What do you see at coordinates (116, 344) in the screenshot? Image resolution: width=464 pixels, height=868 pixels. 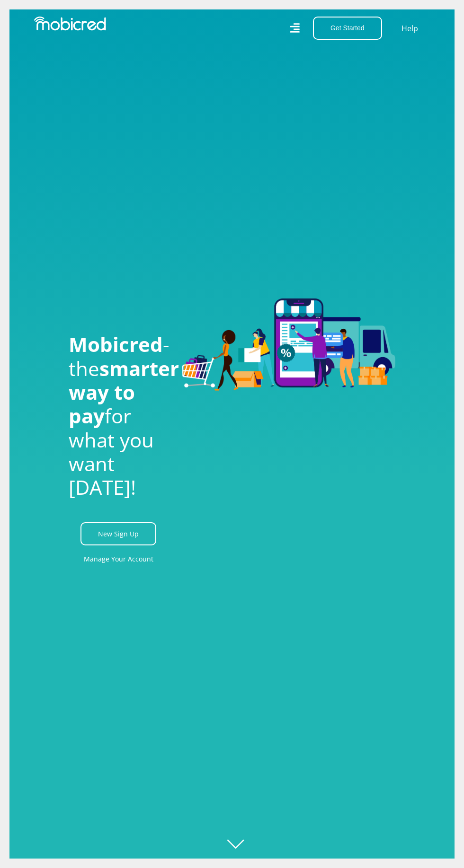 I see `span: Mobicred` at bounding box center [116, 344].